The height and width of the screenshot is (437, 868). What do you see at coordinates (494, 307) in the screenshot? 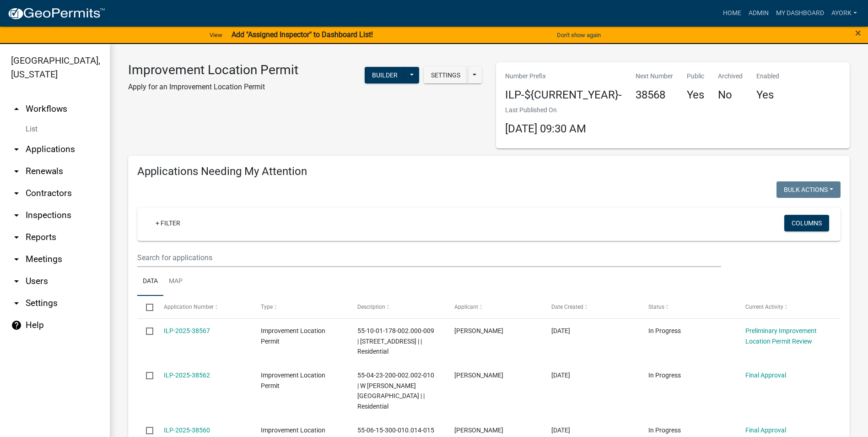
I see `datatable-header-cell: Applicant` at bounding box center [494, 307].